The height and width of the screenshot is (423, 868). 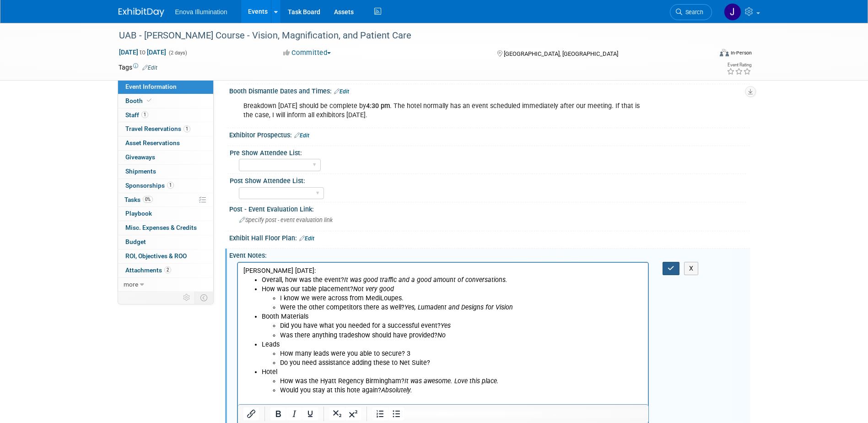 I want to click on span: more, so click(x=131, y=284).